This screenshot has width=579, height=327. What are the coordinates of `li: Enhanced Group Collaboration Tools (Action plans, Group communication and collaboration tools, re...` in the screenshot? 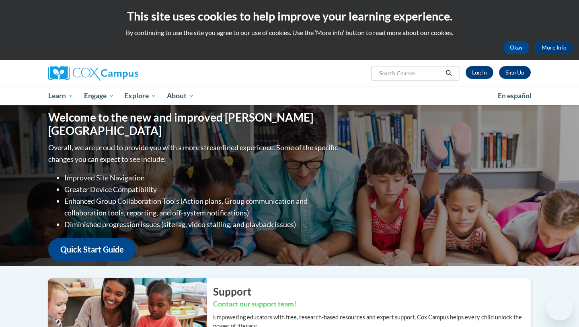 It's located at (202, 207).